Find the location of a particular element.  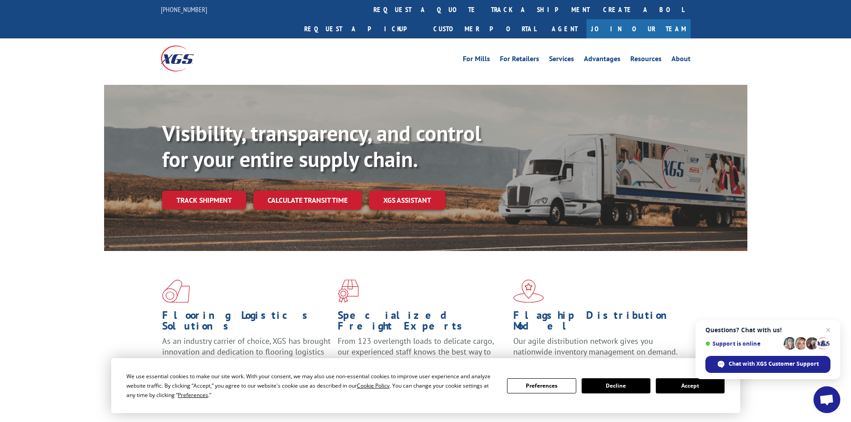

span: As an industry carrier of choice, XGS has brought innovation and dedication to flooring logistics... is located at coordinates (246, 352).